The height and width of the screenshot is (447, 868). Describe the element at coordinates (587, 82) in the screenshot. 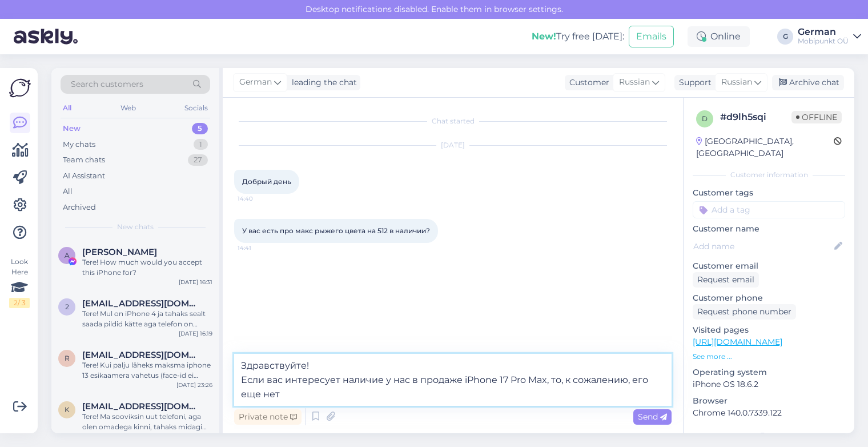

I see `div: Customer` at that location.